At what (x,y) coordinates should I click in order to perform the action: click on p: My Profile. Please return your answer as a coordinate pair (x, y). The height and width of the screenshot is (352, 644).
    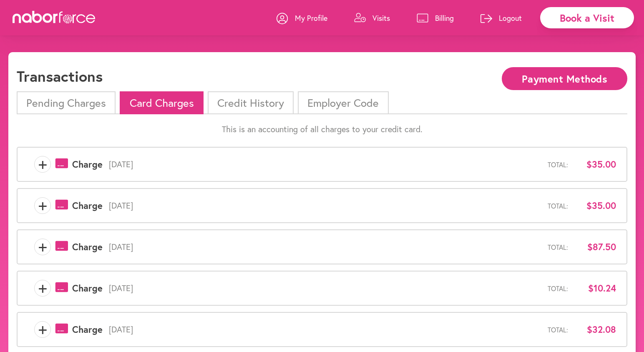
    Looking at the image, I should click on (311, 18).